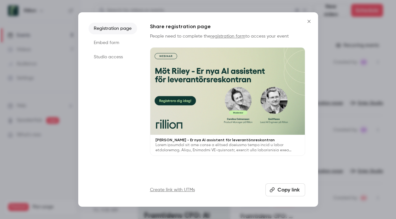  Describe the element at coordinates (113, 28) in the screenshot. I see `li: Registration page` at that location.